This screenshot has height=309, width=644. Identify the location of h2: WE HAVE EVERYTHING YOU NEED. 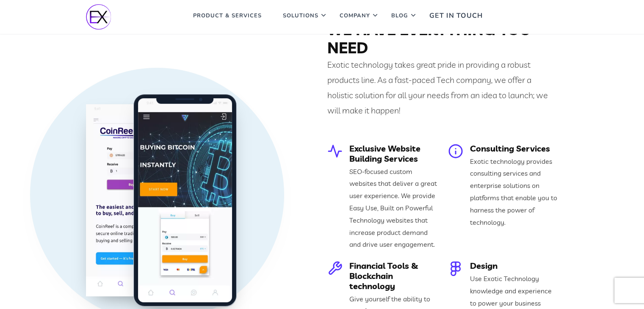
(443, 38).